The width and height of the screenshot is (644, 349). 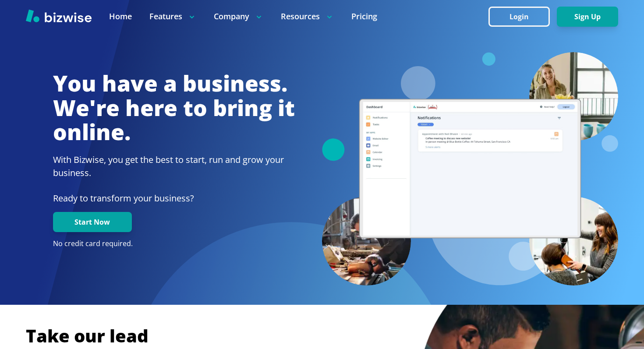 I want to click on a: Pricing, so click(x=364, y=16).